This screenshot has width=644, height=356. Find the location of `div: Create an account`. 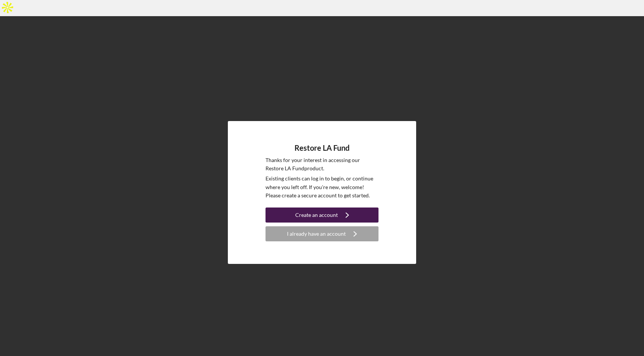

div: Create an account is located at coordinates (316, 215).